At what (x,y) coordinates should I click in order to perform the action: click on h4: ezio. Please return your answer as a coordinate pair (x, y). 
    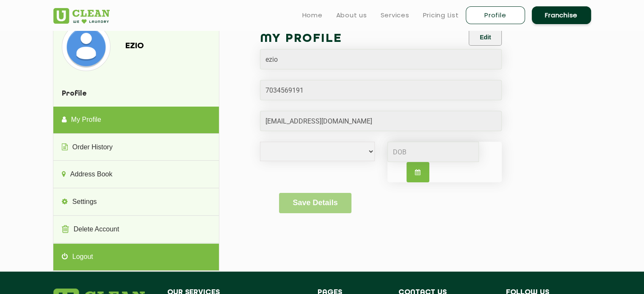
    Looking at the image, I should click on (160, 46).